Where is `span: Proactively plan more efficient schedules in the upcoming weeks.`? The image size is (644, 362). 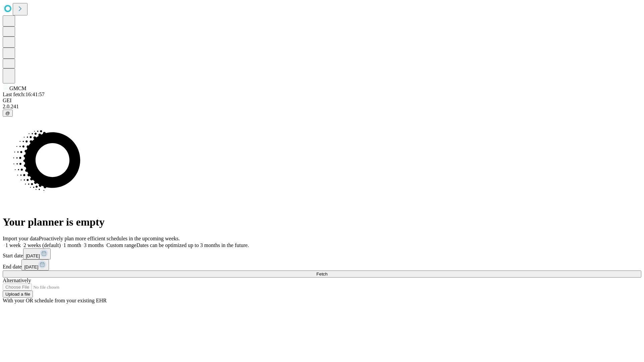 span: Proactively plan more efficient schedules in the upcoming weeks. is located at coordinates (109, 238).